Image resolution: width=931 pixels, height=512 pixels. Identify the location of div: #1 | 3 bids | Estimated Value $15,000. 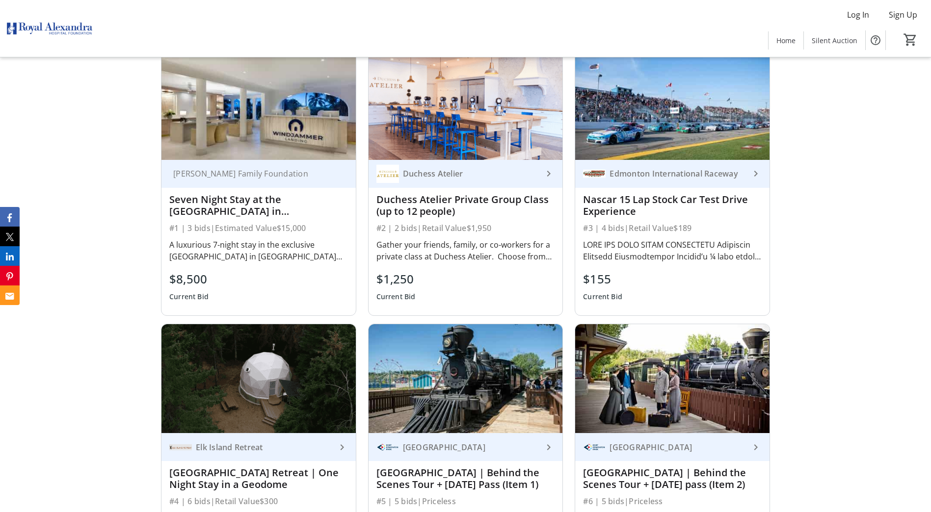
(259, 228).